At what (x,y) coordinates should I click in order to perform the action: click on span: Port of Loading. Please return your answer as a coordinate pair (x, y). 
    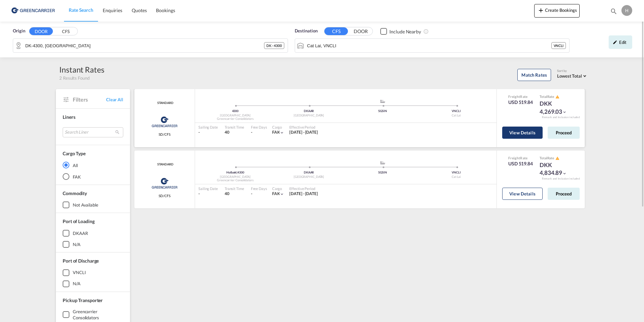
    Looking at the image, I should click on (79, 221).